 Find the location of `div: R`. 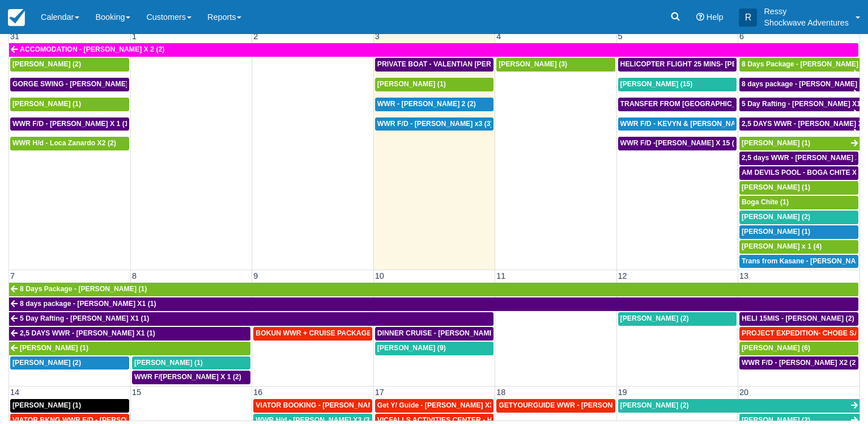

div: R is located at coordinates (748, 18).